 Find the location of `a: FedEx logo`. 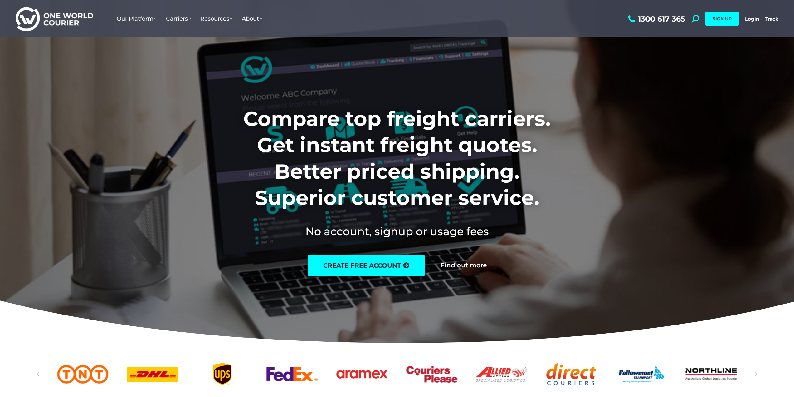

a: FedEx logo is located at coordinates (292, 374).